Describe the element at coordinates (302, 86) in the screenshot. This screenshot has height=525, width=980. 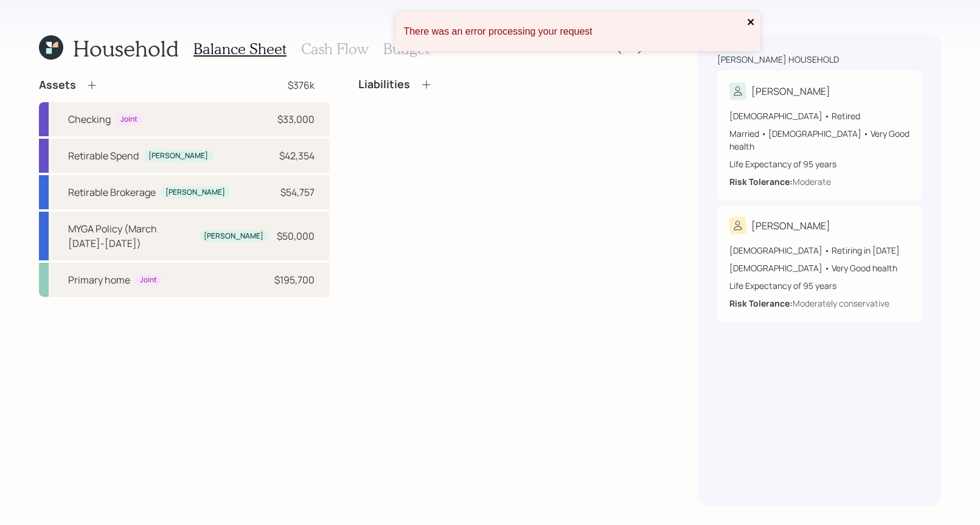
I see `div: $376k` at that location.